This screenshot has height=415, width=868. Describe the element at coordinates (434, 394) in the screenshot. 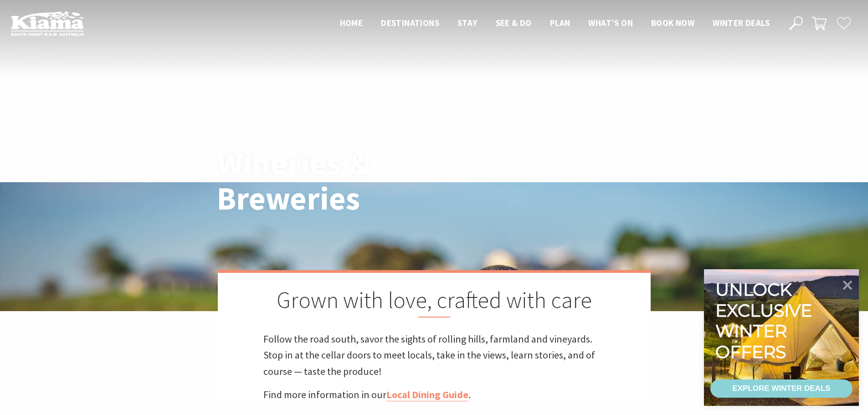

I see `p: Find more information in our .` at that location.